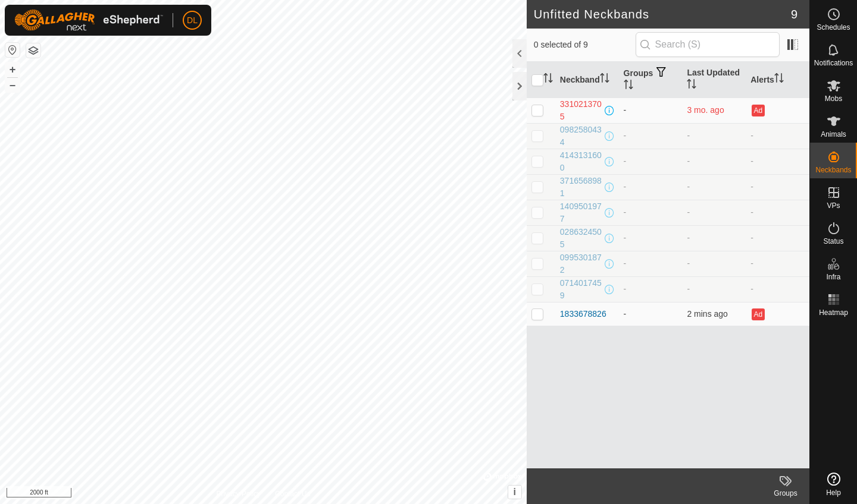 The height and width of the screenshot is (504, 857). Describe the element at coordinates (833, 170) in the screenshot. I see `span: Neckbands` at that location.